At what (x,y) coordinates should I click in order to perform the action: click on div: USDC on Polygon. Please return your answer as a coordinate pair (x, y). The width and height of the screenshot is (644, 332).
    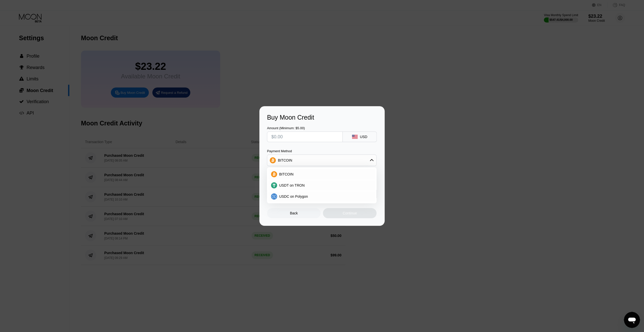
    Looking at the image, I should click on (322, 197).